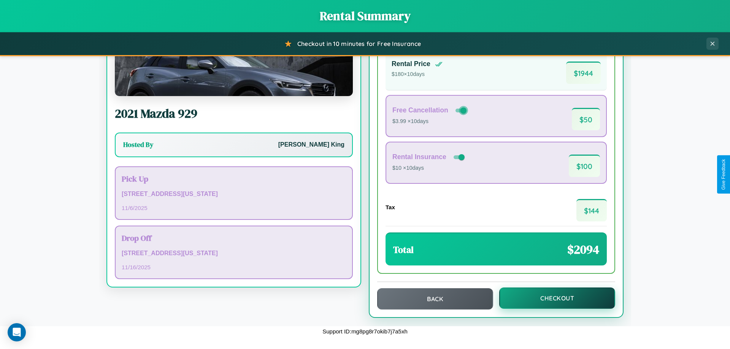 This screenshot has width=730, height=349. I want to click on h1: Rental Summary, so click(365, 16).